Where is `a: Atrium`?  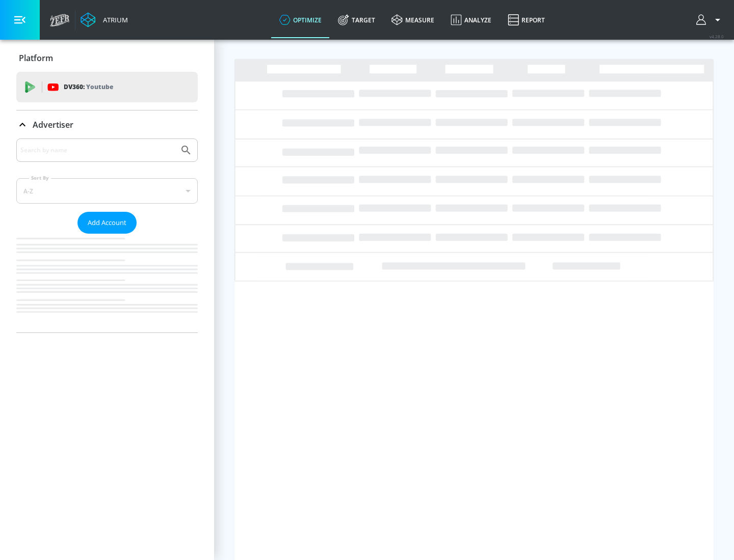
a: Atrium is located at coordinates (104, 19).